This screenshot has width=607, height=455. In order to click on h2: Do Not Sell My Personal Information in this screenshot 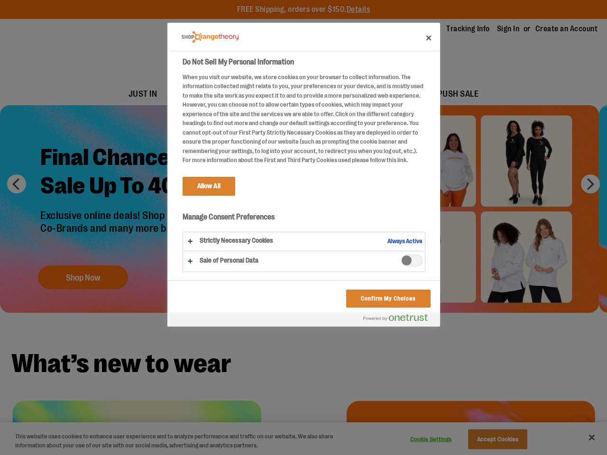, I will do `click(304, 62)`.